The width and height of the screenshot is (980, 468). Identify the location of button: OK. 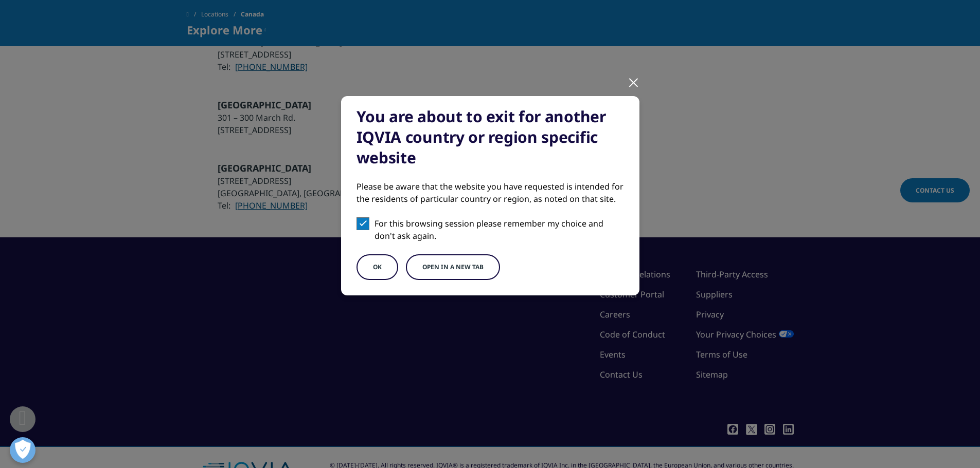
(377, 268).